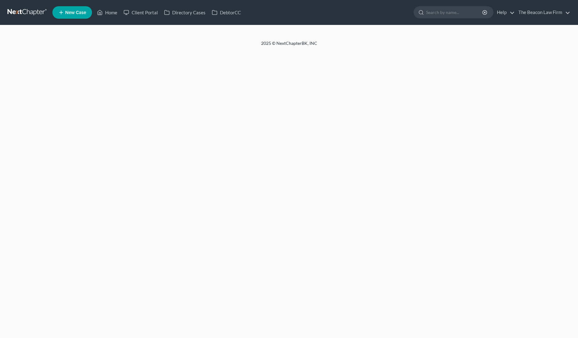 The height and width of the screenshot is (338, 578). I want to click on a: DebtorCC, so click(226, 12).